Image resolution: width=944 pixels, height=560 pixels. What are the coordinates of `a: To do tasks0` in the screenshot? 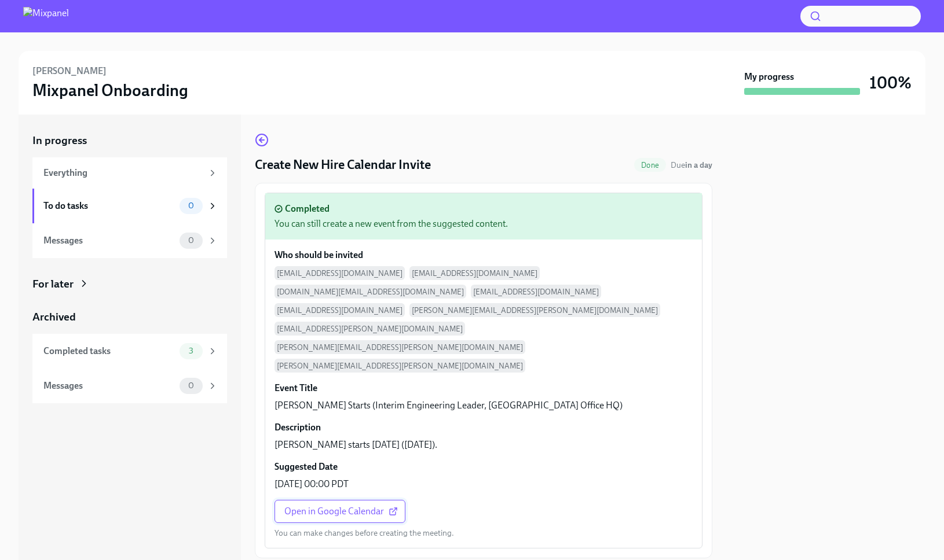 It's located at (130, 206).